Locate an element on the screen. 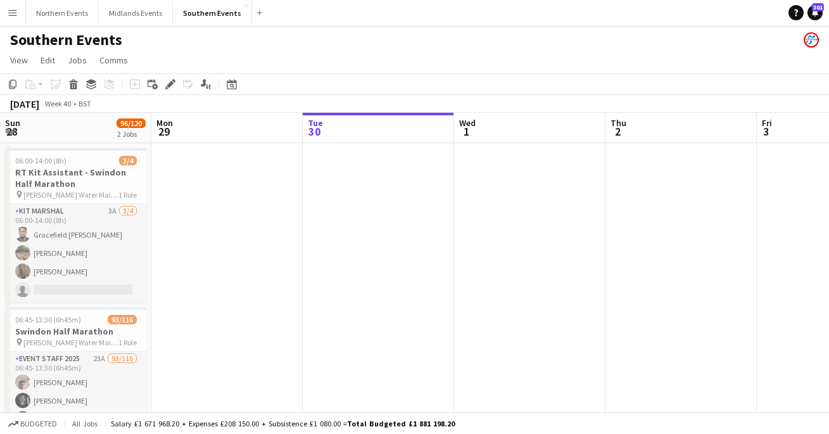 This screenshot has height=434, width=829. span: 30 is located at coordinates (314, 131).